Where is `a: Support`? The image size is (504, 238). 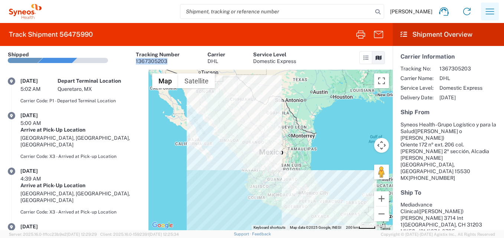
a: Support is located at coordinates (243, 234).